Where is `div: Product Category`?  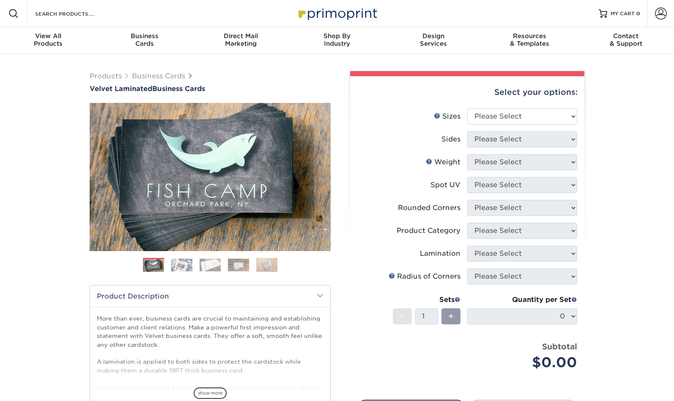
div: Product Category is located at coordinates (428, 231).